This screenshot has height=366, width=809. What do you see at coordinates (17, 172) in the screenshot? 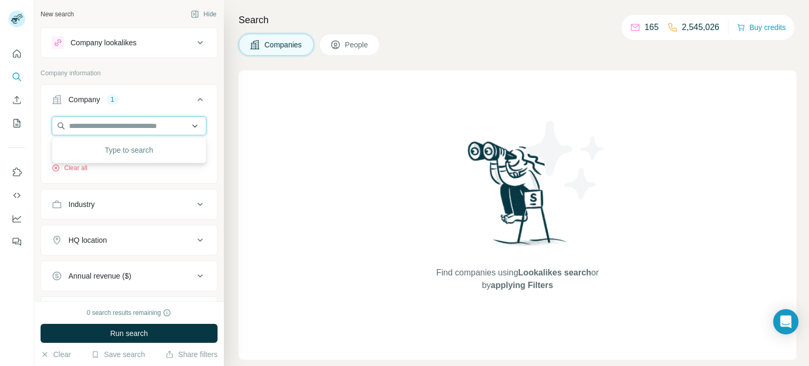
I see `button: Use Surfe on LinkedIn` at bounding box center [17, 172].